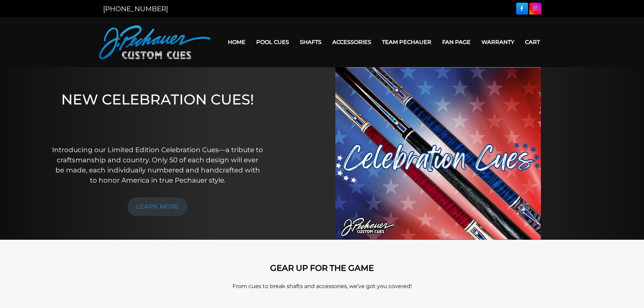 Image resolution: width=644 pixels, height=308 pixels. Describe the element at coordinates (157, 113) in the screenshot. I see `h1: NEW CELEBRATION CUES!` at that location.